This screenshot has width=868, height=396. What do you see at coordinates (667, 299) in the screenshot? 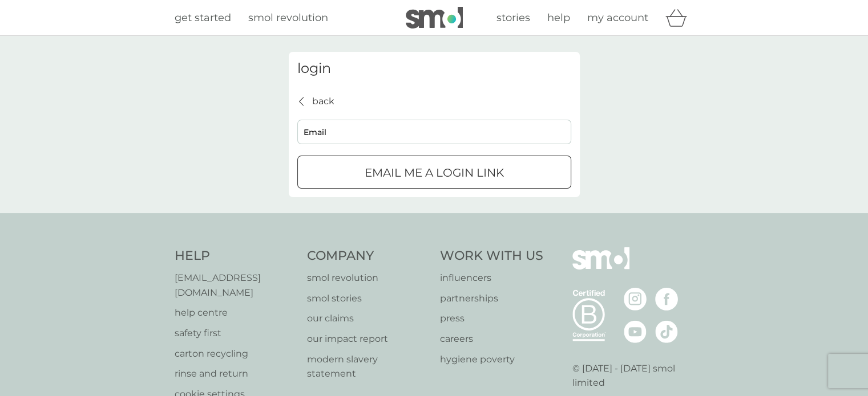
I see `img: visit the smol Facebook page` at bounding box center [667, 299].